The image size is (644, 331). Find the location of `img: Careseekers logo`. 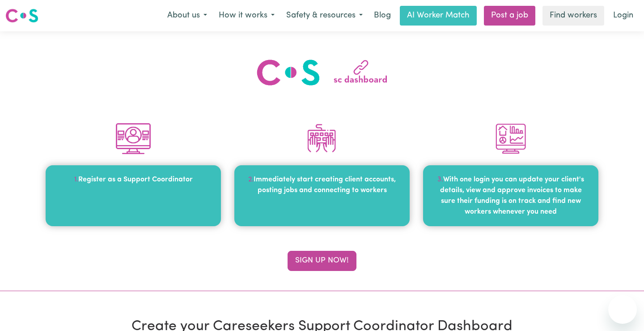

img: Careseekers logo is located at coordinates (22, 15).